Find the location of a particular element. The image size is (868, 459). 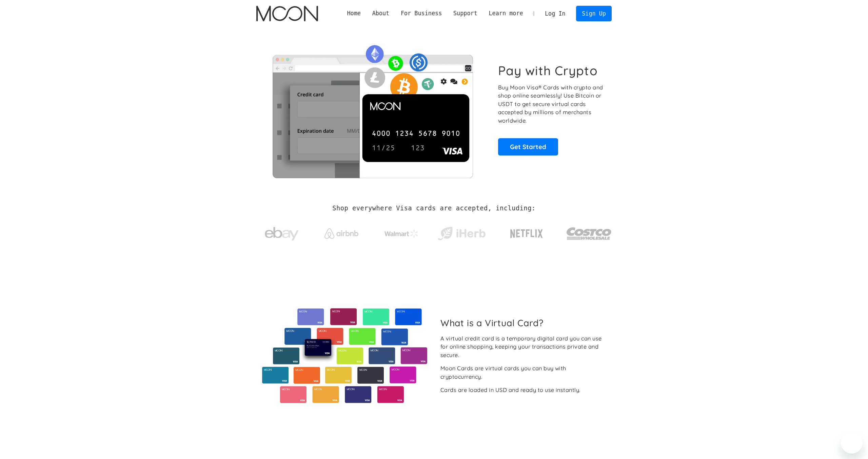

div: For Business is located at coordinates (421, 13).